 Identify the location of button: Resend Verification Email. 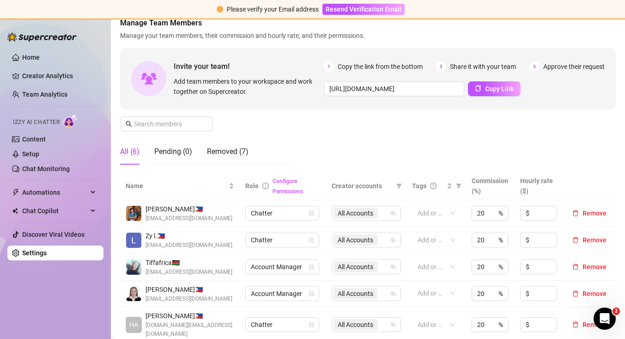
(364, 9).